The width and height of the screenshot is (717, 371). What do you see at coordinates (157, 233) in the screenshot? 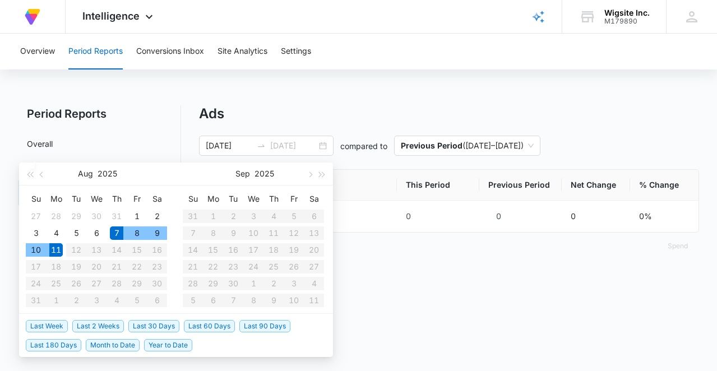
I see `td: 2025-08-09` at bounding box center [157, 233].